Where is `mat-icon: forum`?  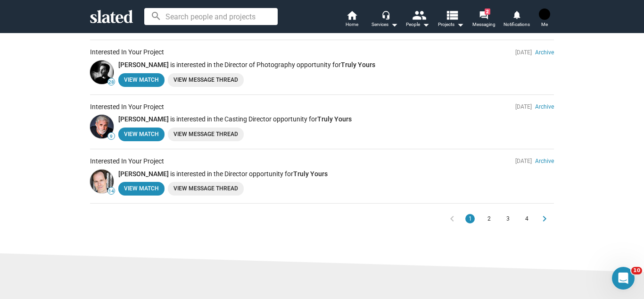
mat-icon: forum is located at coordinates (483, 15).